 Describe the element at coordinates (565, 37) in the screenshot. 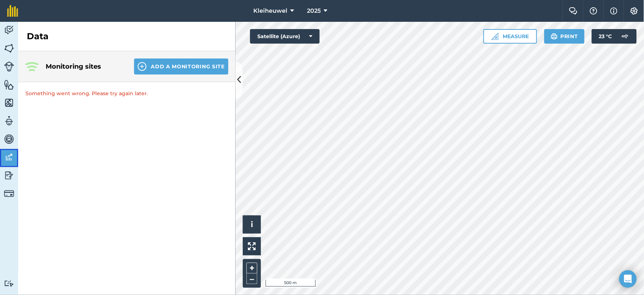

I see `button: Print` at that location.